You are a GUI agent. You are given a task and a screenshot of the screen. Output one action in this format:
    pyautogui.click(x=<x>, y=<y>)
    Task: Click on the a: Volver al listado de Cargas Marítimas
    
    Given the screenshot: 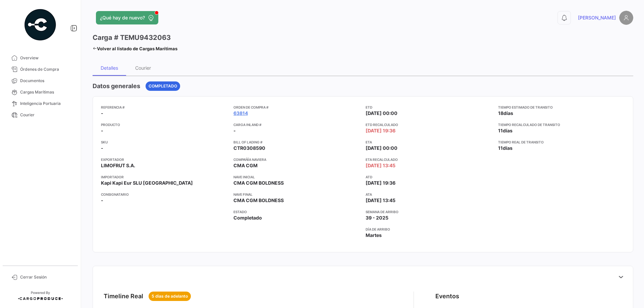 What is the action you would take?
    pyautogui.click(x=135, y=49)
    